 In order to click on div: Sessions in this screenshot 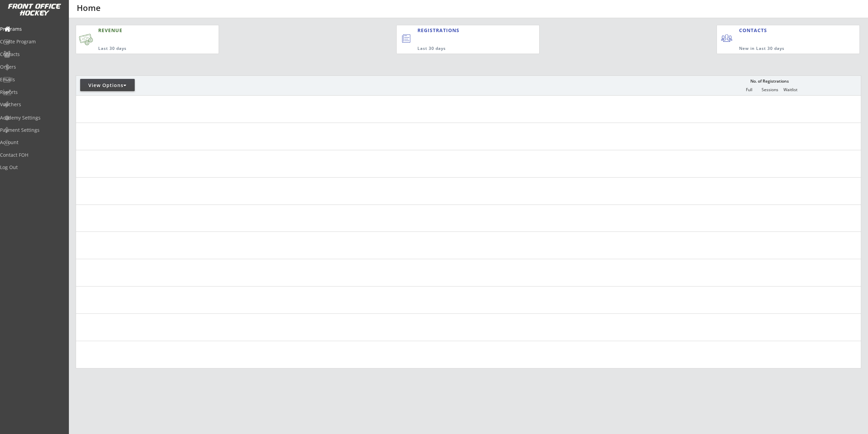, I will do `click(770, 90)`.